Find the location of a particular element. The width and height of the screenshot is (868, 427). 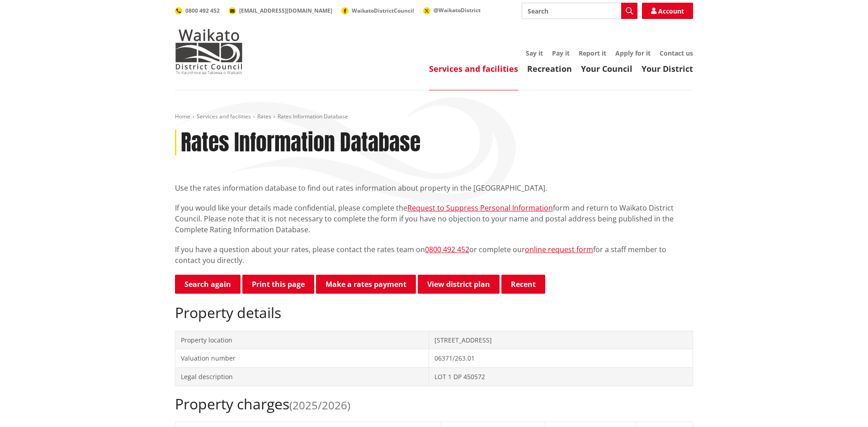

a: Your Council is located at coordinates (607, 69).